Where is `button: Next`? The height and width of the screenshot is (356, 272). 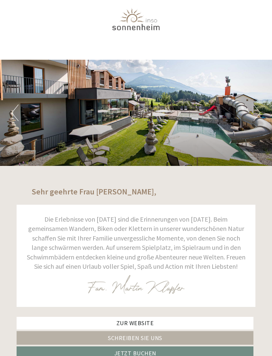
button: Next is located at coordinates (257, 113).